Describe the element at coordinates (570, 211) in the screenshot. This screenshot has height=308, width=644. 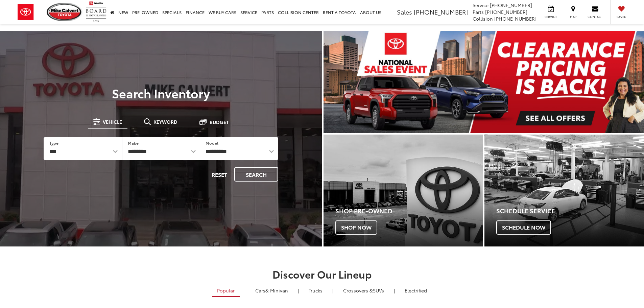
I see `h4: Schedule Service` at that location.